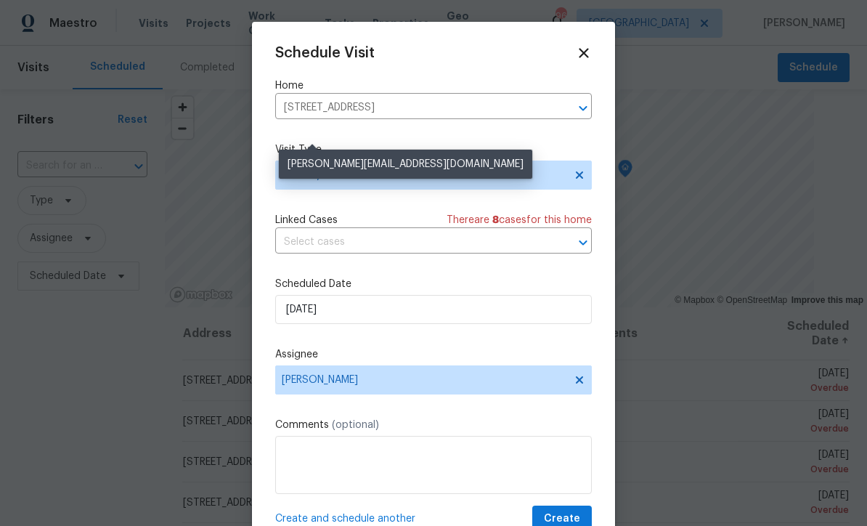 The height and width of the screenshot is (526, 867). Describe the element at coordinates (434, 310) in the screenshot. I see `input: M/D/YYYY` at that location.